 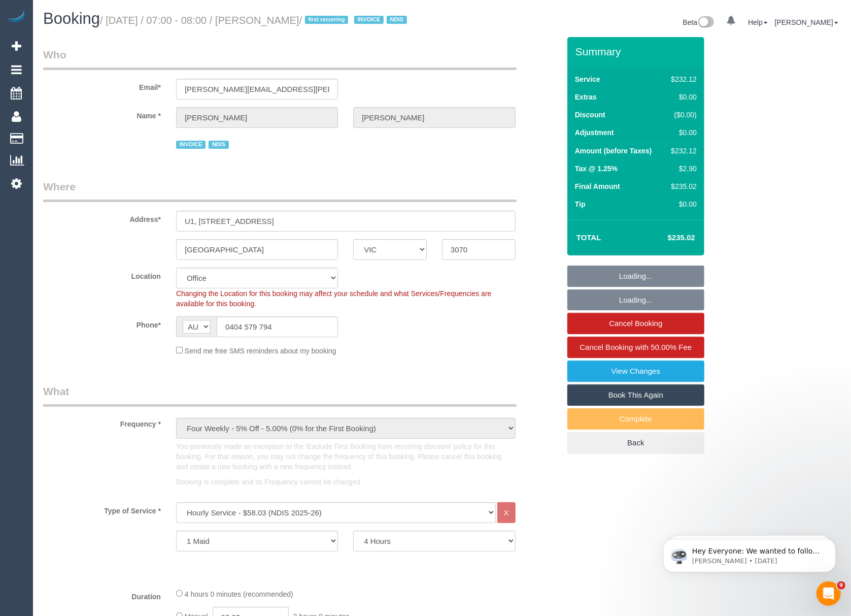 I want to click on label: Location, so click(x=102, y=274).